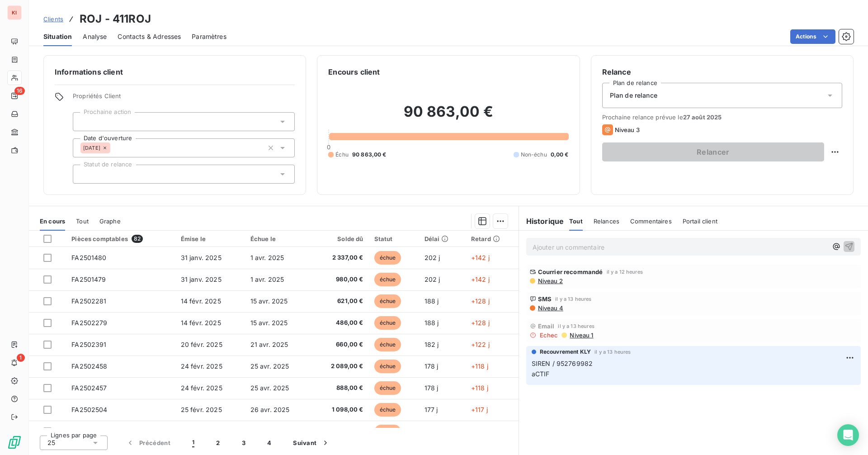  I want to click on span: Graphe, so click(110, 221).